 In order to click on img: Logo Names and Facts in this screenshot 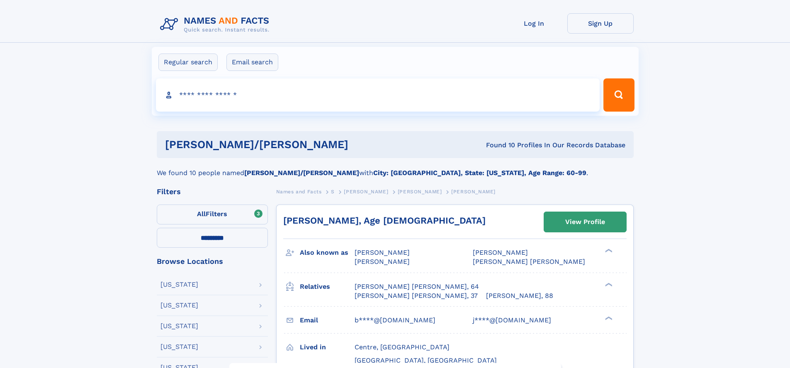, I will do `click(216, 24)`.